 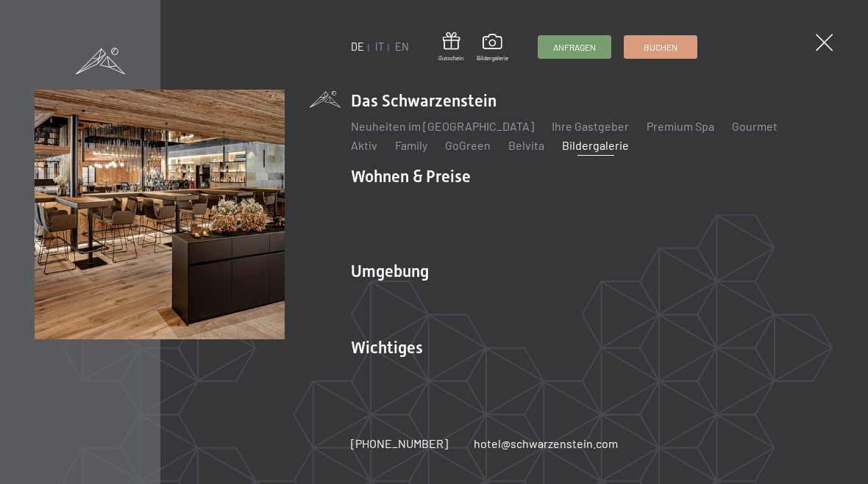 What do you see at coordinates (402, 47) in the screenshot?
I see `a: EN` at bounding box center [402, 47].